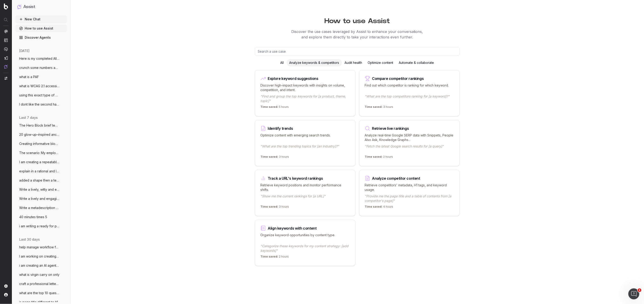  What do you see at coordinates (40, 199) in the screenshot?
I see `span: Write a lively and engaging metadescript` at bounding box center [40, 199].